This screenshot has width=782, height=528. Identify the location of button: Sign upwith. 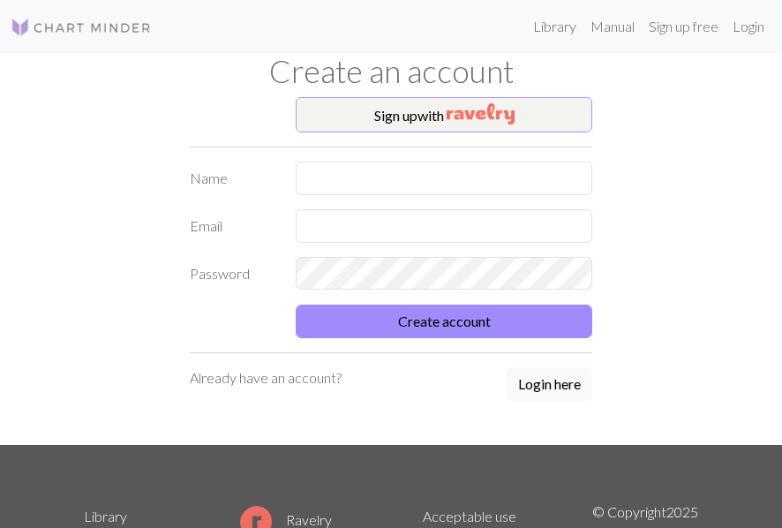
(444, 115).